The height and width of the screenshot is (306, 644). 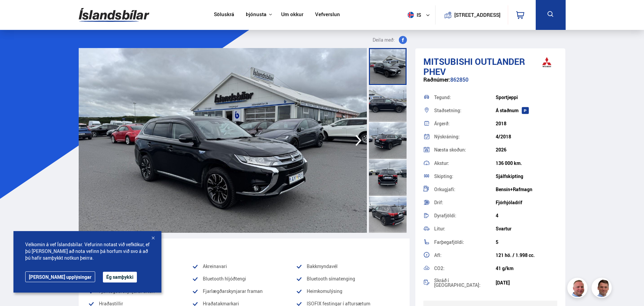 I want to click on span: is, so click(x=413, y=15).